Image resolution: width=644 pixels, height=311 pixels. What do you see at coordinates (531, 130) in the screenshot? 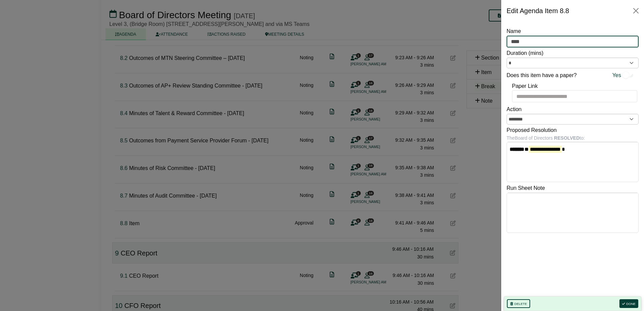
I see `label: Proposed Resolution` at bounding box center [531, 130].